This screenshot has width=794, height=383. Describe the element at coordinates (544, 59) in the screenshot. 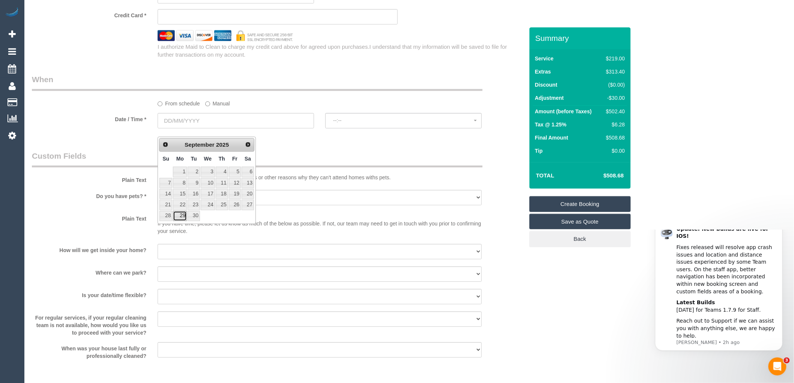

I see `label: Service` at that location.